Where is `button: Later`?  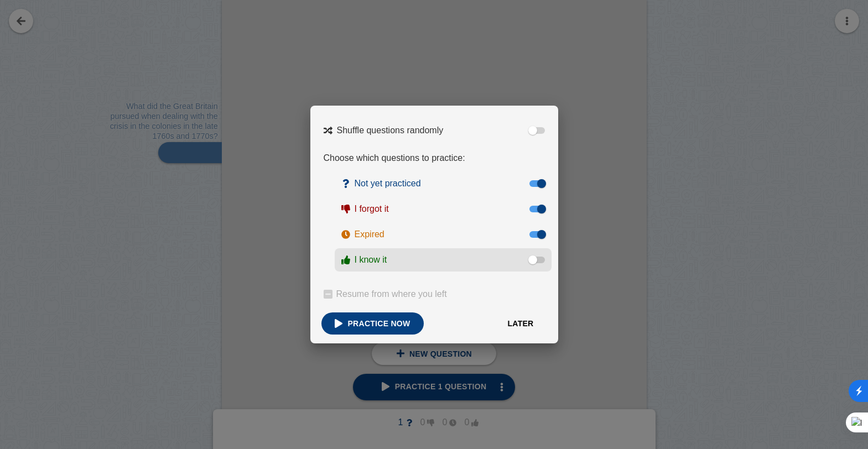 button: Later is located at coordinates (520, 324).